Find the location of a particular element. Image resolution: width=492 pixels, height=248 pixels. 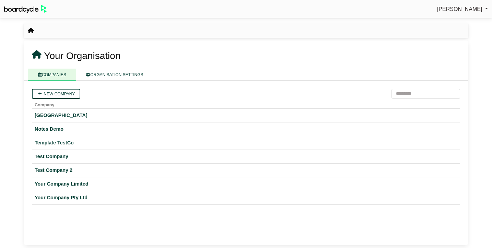

a: COMPANIES is located at coordinates (52, 75).